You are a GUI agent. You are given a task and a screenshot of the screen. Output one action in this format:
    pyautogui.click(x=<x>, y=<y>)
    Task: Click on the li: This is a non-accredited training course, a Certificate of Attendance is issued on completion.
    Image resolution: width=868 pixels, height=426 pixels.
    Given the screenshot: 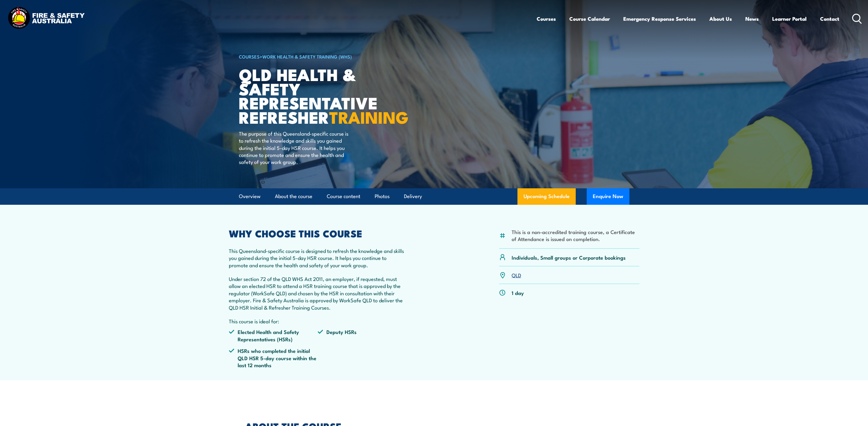 What is the action you would take?
    pyautogui.click(x=575, y=235)
    